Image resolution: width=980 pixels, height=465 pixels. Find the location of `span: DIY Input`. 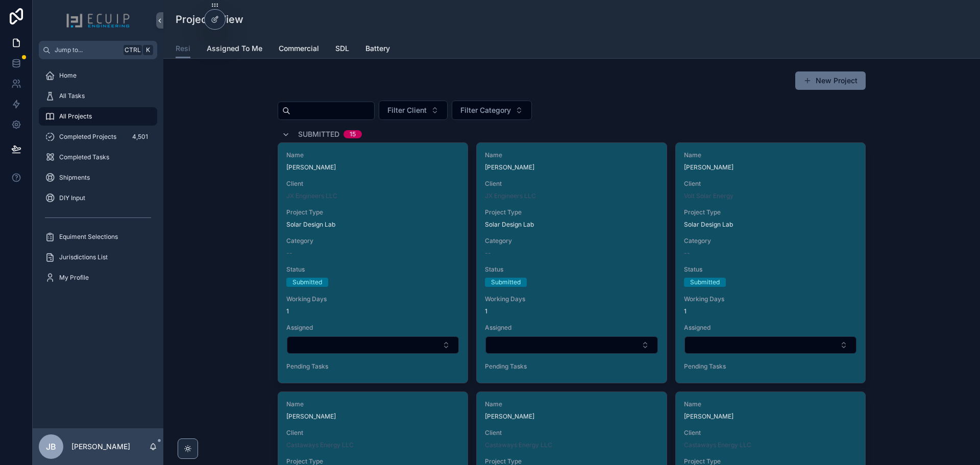

span: DIY Input is located at coordinates (72, 198).